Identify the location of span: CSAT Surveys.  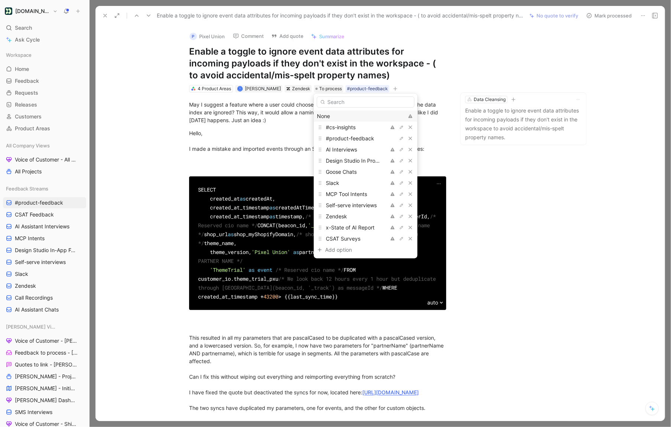
(343, 238).